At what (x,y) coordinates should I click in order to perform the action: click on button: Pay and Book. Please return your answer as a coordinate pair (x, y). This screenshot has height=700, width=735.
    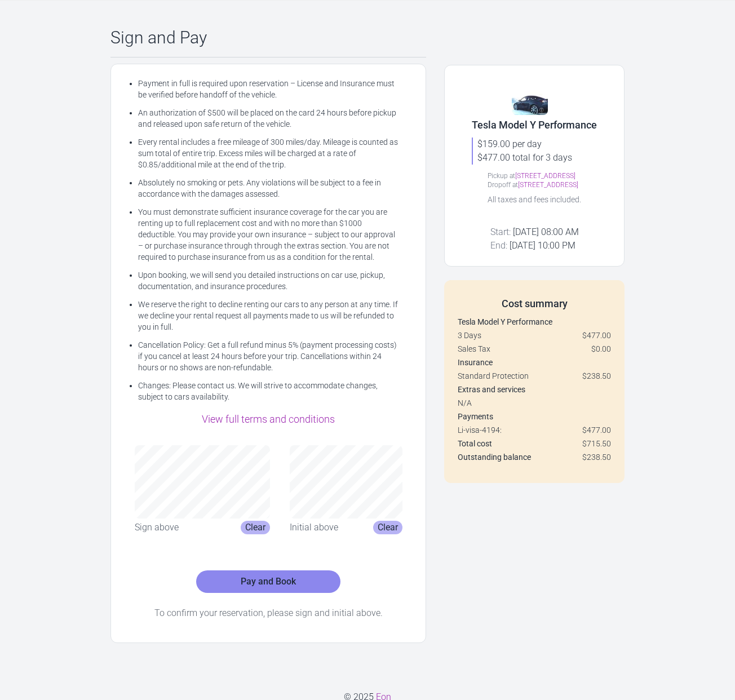
    Looking at the image, I should click on (268, 582).